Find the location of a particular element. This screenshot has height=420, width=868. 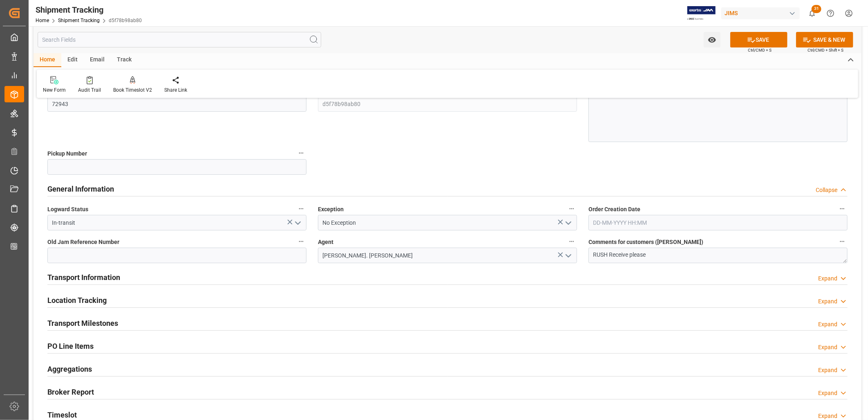

div: Email is located at coordinates (97, 60).